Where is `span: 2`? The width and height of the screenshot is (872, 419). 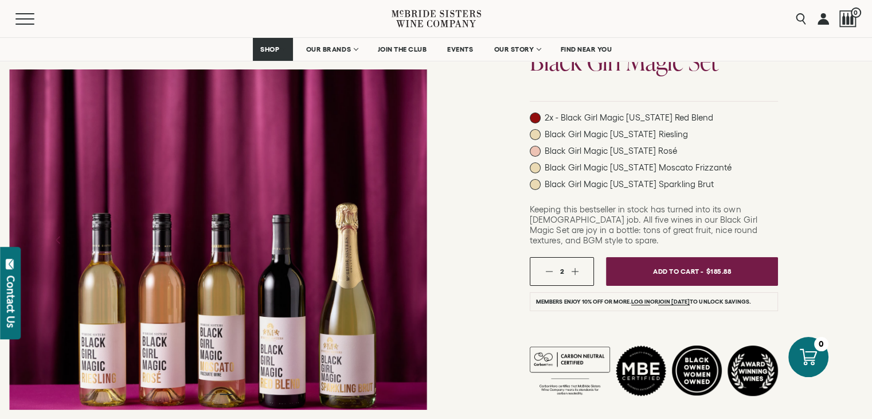 span: 2 is located at coordinates (562, 271).